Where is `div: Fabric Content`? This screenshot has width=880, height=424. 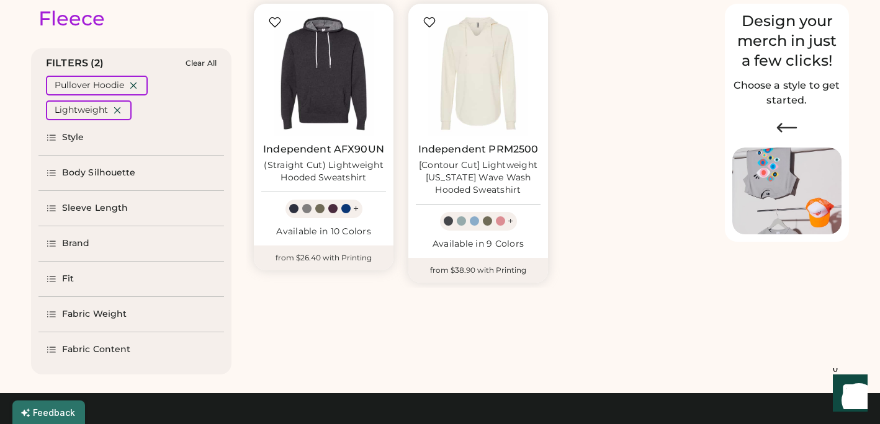 div: Fabric Content is located at coordinates (96, 350).